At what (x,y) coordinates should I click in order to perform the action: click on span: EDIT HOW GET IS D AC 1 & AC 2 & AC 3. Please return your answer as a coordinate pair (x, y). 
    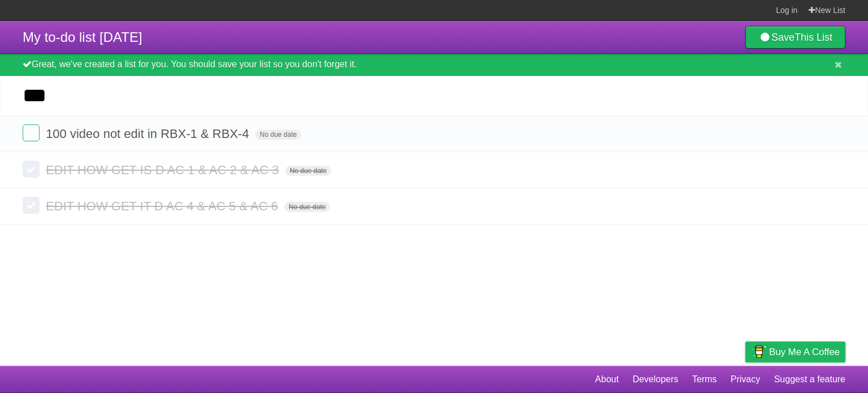
    Looking at the image, I should click on (164, 170).